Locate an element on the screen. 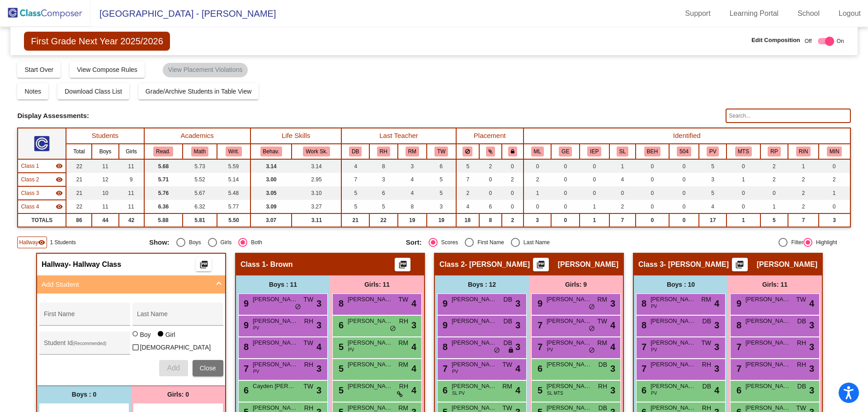  span: Start Over is located at coordinates (39, 70).